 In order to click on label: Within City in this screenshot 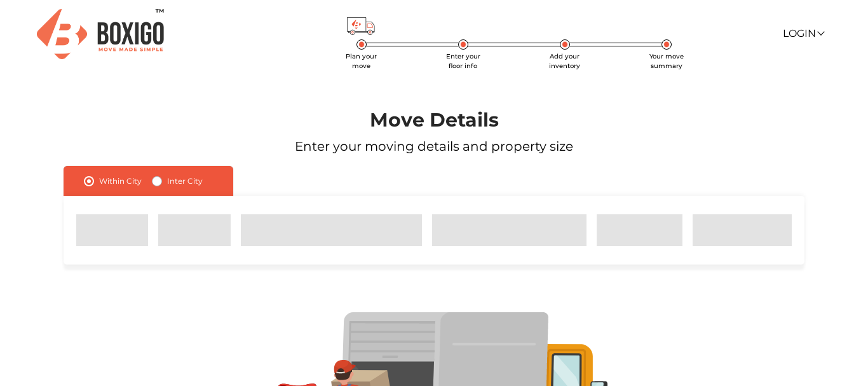, I will do `click(120, 181)`.